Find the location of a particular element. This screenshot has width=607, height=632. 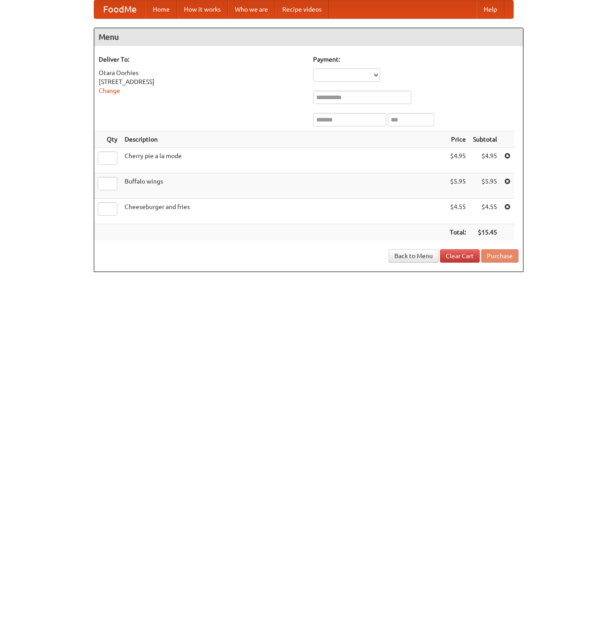

th: Subtotal is located at coordinates (485, 139).